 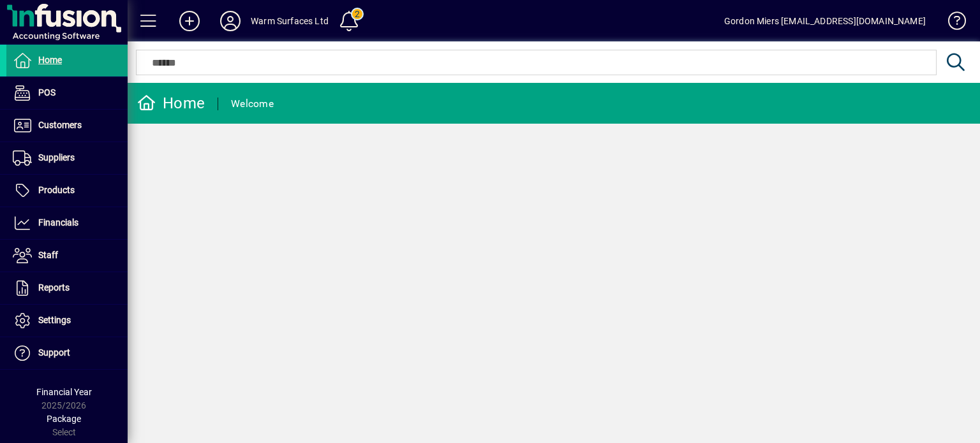 What do you see at coordinates (54, 288) in the screenshot?
I see `span: Reports` at bounding box center [54, 288].